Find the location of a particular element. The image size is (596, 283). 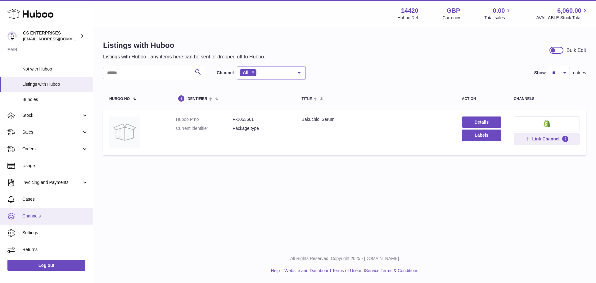

span: identifier is located at coordinates (197, 99).